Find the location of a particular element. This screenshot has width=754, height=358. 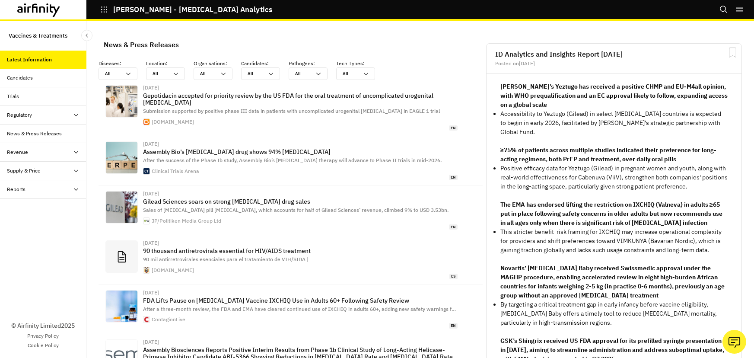

button: Search is located at coordinates (723, 10).